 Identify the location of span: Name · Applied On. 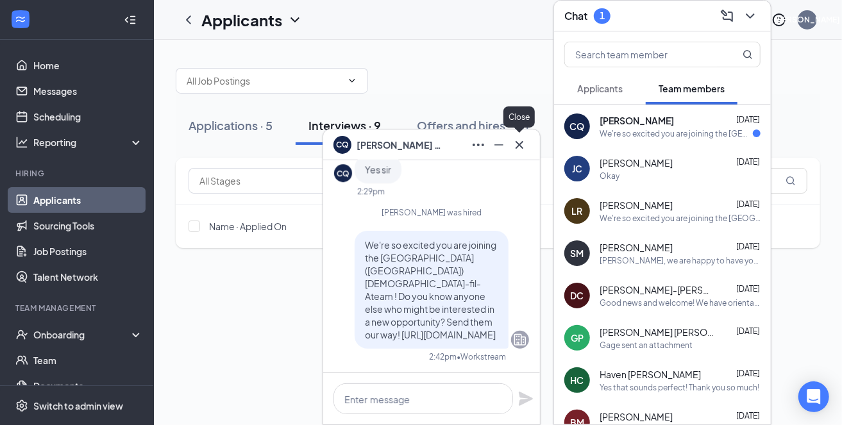
(248, 226).